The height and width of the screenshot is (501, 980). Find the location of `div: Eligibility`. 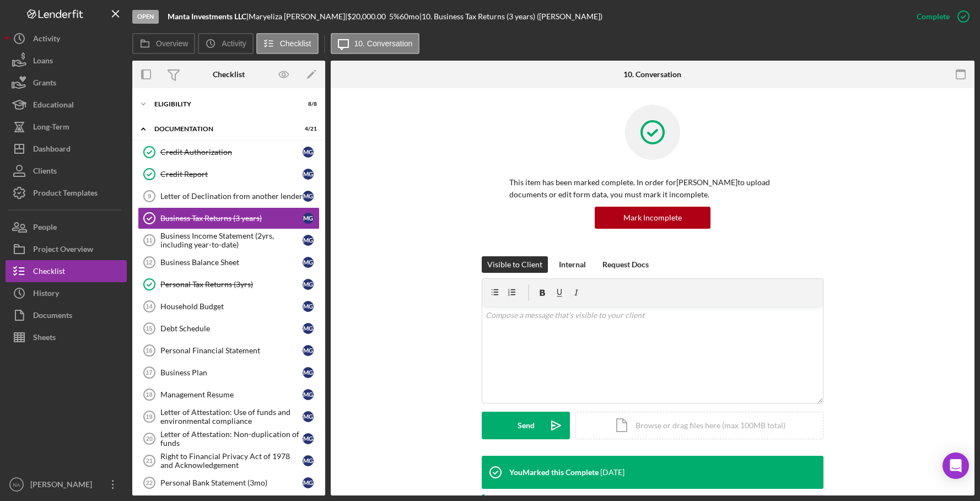

div: Eligibility is located at coordinates (221, 104).